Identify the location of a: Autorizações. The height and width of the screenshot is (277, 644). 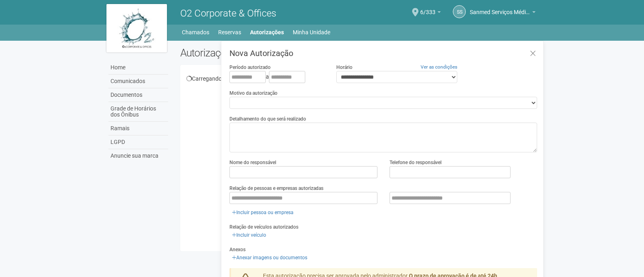
(267, 33).